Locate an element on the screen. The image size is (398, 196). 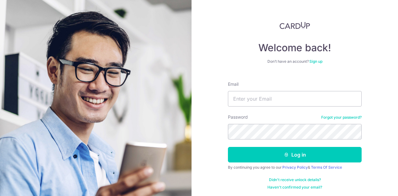
a: Didn't receive unlock details? is located at coordinates (295, 180).